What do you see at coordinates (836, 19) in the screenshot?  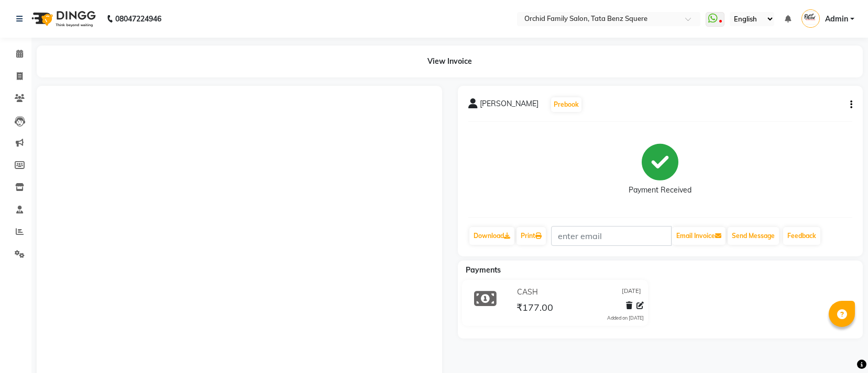 I see `span: Admin` at bounding box center [836, 19].